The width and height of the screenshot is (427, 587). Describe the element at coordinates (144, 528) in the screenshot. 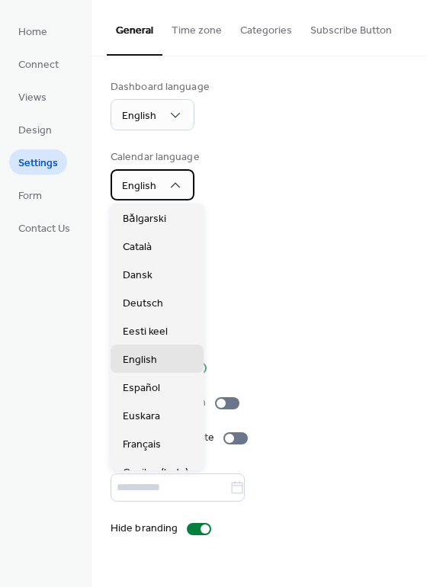

I see `div: Hide branding` at that location.